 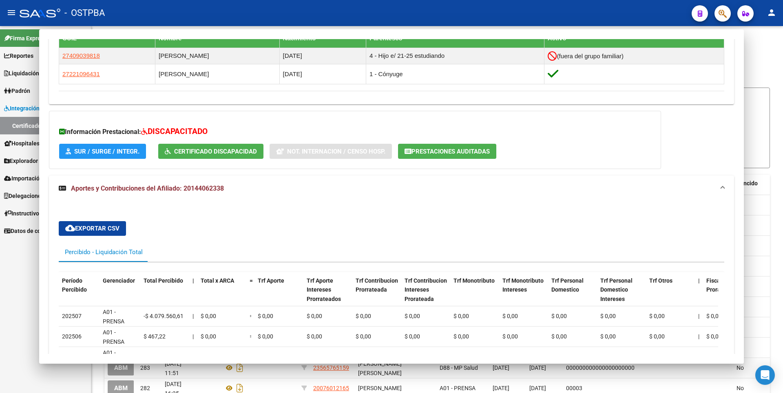 I want to click on i: Descargar documento, so click(x=240, y=368).